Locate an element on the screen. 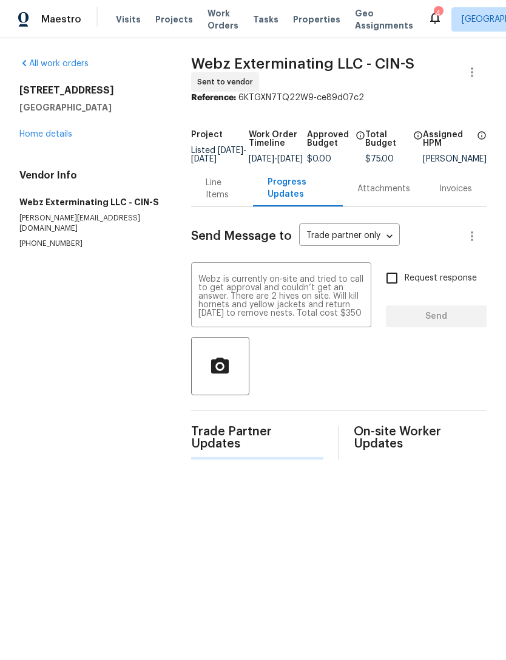 The width and height of the screenshot is (506, 660). span: $0.00 is located at coordinates (319, 159).